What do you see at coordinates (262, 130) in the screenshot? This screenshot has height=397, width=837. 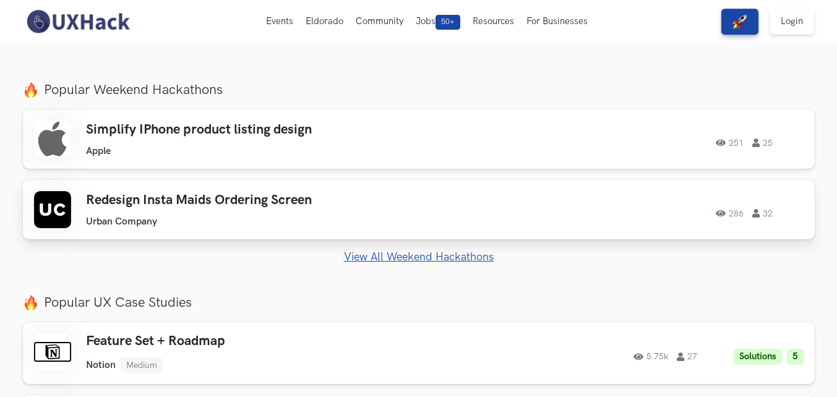 I see `h3: Simplify IPhone product listing design` at bounding box center [262, 130].